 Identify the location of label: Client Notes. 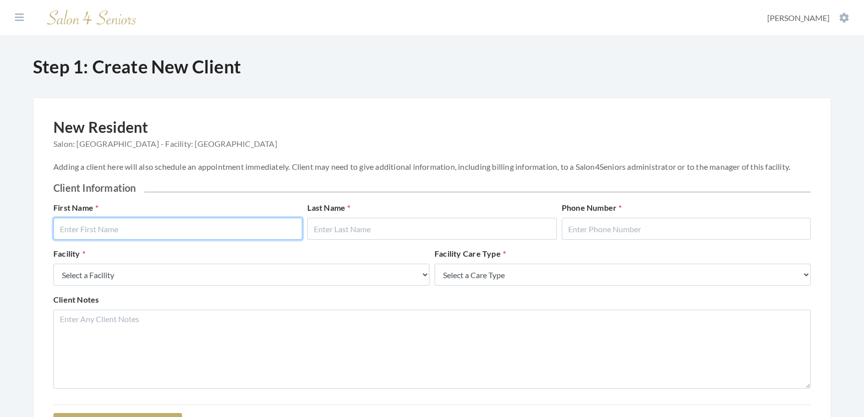
(76, 299).